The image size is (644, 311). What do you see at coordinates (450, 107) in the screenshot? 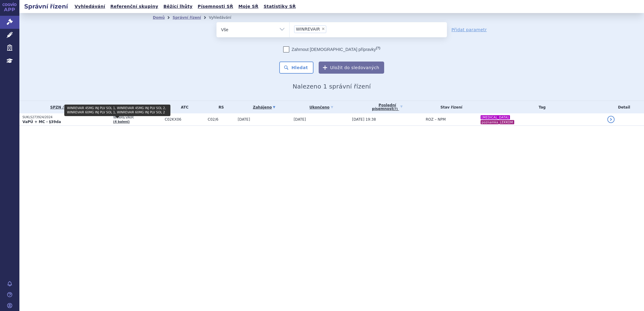
I see `th: Stav řízení` at bounding box center [450, 107].